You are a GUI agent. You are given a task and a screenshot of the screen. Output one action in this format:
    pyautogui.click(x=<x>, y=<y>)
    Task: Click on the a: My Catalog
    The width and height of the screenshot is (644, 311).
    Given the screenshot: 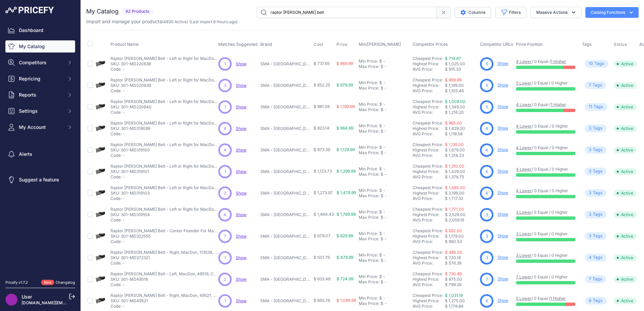 What is the action you would take?
    pyautogui.click(x=40, y=46)
    